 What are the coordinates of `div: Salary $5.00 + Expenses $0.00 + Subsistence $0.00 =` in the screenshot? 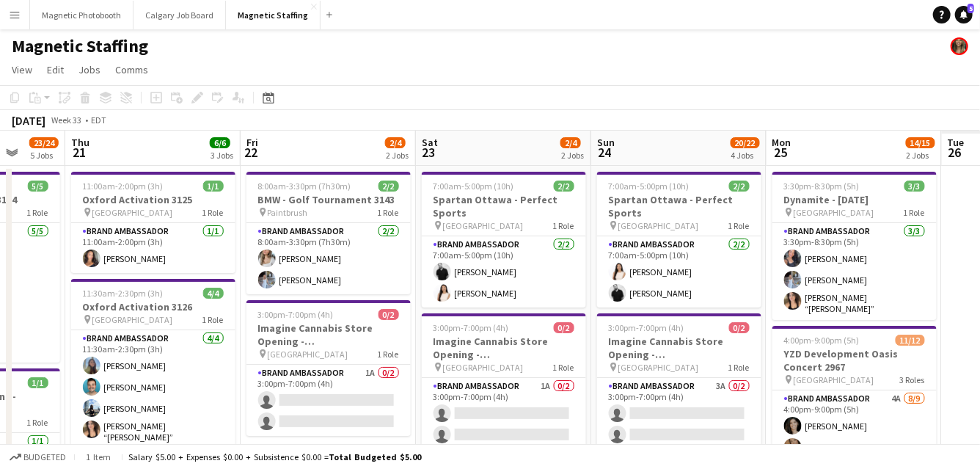 It's located at (274, 457).